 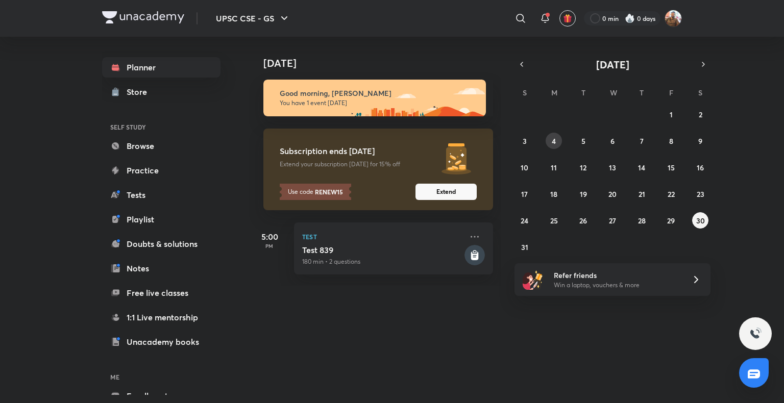 What do you see at coordinates (614, 92) in the screenshot?
I see `abbr: Wednesday` at bounding box center [614, 92].